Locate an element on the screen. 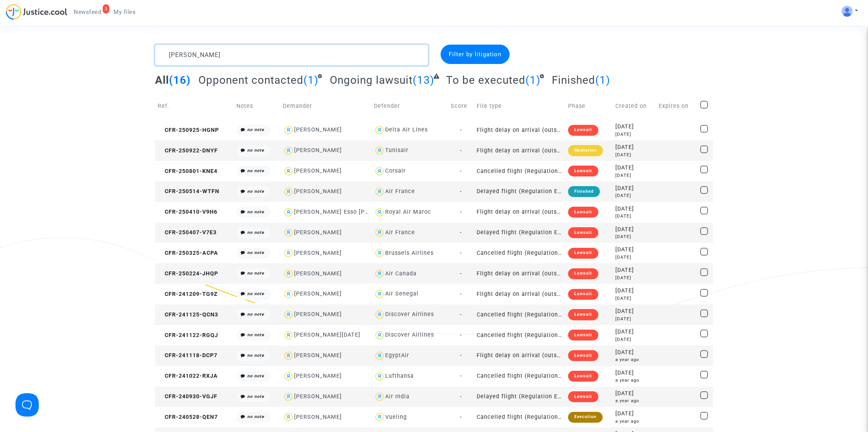 This screenshot has height=432, width=868. a: My files is located at coordinates (125, 12).